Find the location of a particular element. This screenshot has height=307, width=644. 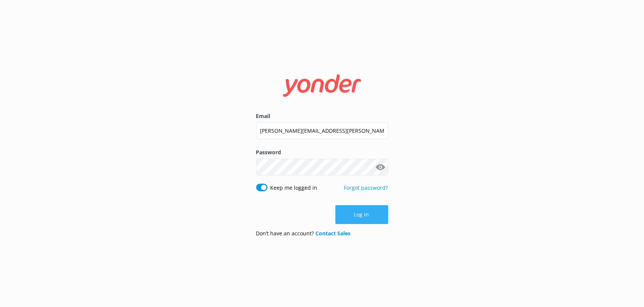

p: Don’t have an account? is located at coordinates (304, 233).